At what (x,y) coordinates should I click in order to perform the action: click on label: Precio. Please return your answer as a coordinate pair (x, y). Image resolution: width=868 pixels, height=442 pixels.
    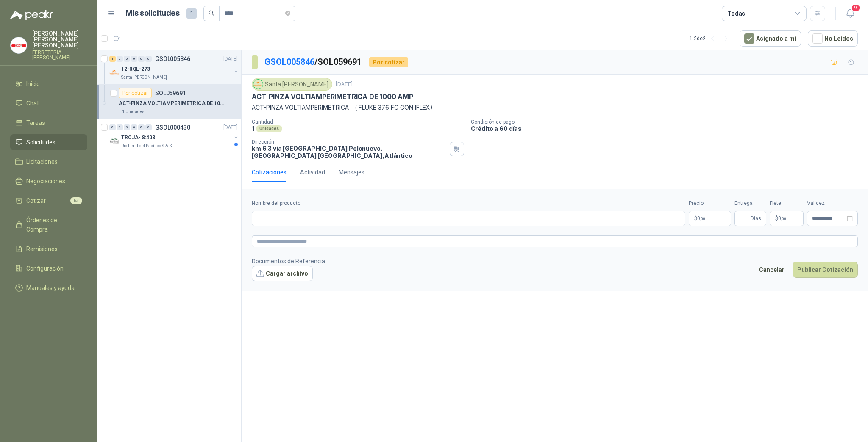
    Looking at the image, I should click on (710, 203).